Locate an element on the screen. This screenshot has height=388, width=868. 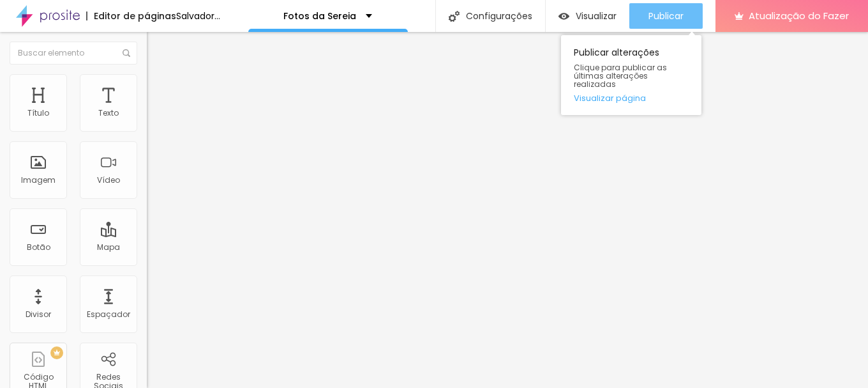
font: Editor de páginas is located at coordinates (135, 16).